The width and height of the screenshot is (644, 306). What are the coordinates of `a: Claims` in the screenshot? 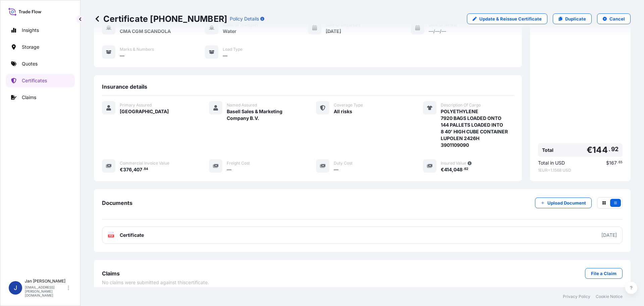 It's located at (40, 97).